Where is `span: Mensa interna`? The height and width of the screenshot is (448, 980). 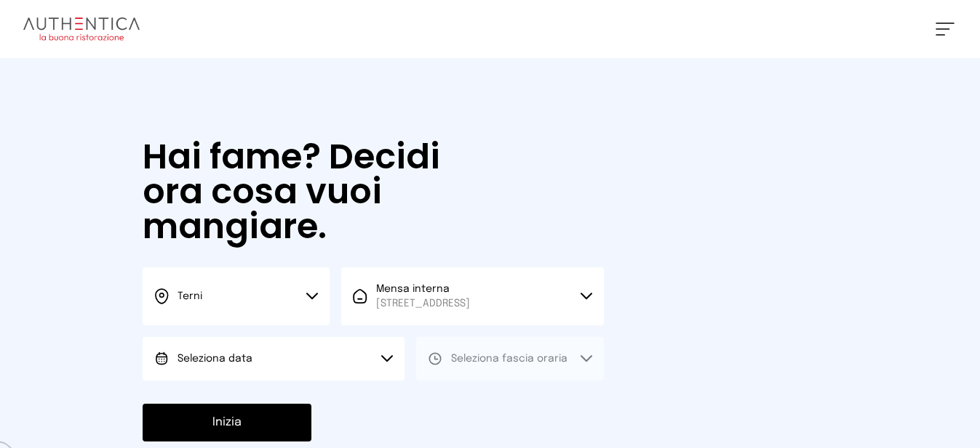 span: Mensa interna is located at coordinates (423, 296).